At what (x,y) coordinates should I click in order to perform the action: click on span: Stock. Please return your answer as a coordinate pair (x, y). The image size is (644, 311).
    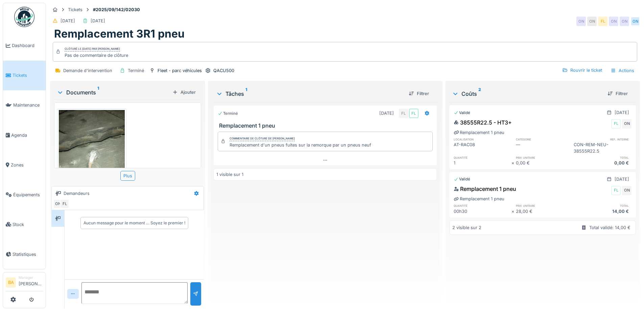
    Looking at the image, I should click on (28, 224).